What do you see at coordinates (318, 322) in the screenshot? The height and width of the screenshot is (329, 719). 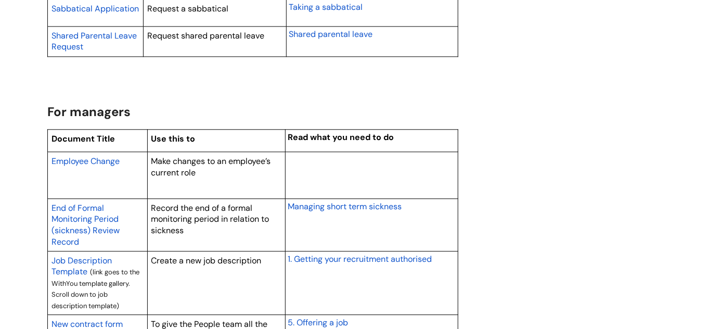 I see `a: 5. Offering a job` at bounding box center [318, 322].